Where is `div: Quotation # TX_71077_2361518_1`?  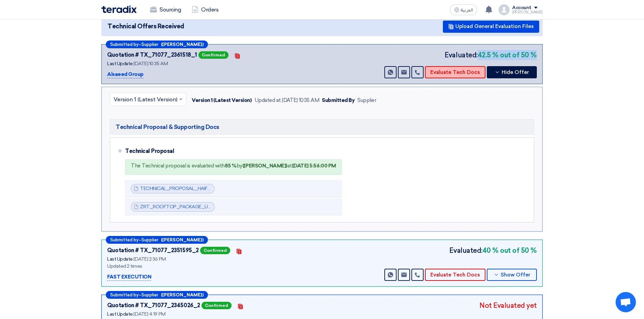 div: Quotation # TX_71077_2361518_1 is located at coordinates (152, 55).